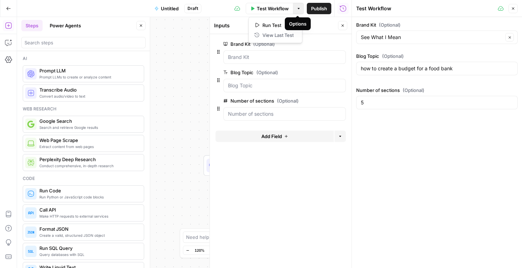  What do you see at coordinates (269, 9) in the screenshot?
I see `button: Test Workflow` at bounding box center [269, 9].